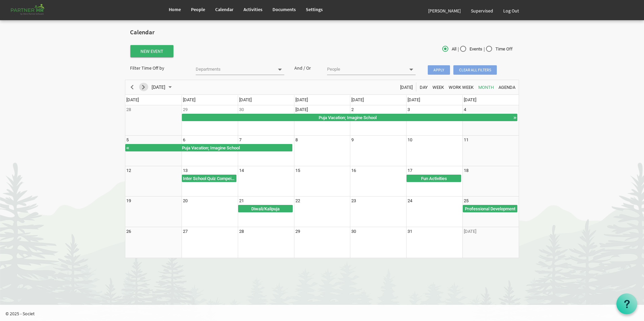  Describe the element at coordinates (325, 314) in the screenshot. I see `p: © 2025 - Societ` at that location.